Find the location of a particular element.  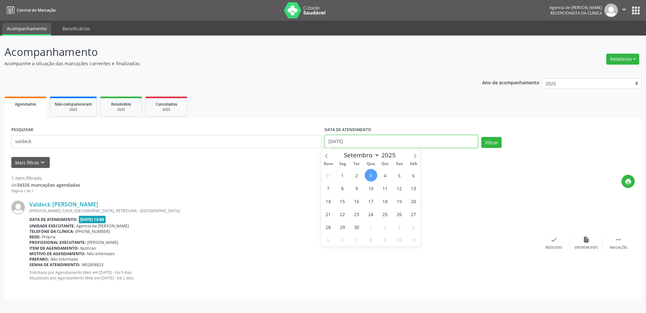

span: Setembro 20, 2025 is located at coordinates (413, 201).